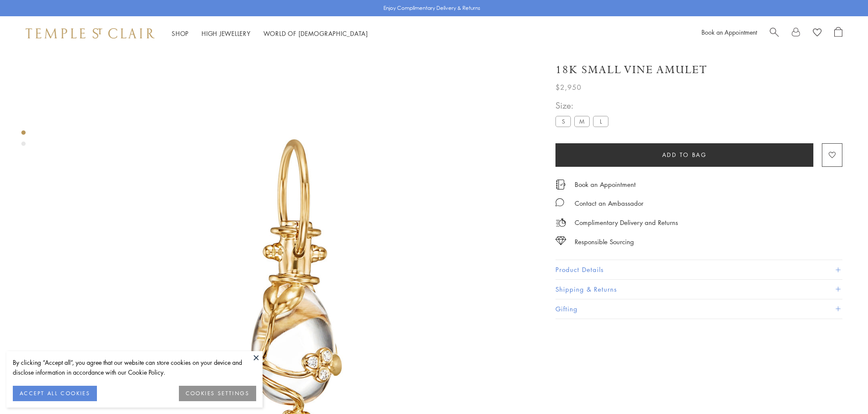  What do you see at coordinates (135, 367) in the screenshot?
I see `div: By clicking “Accept all”, you agree that our website can store cookies on your device and disclos...` at bounding box center [135, 367].